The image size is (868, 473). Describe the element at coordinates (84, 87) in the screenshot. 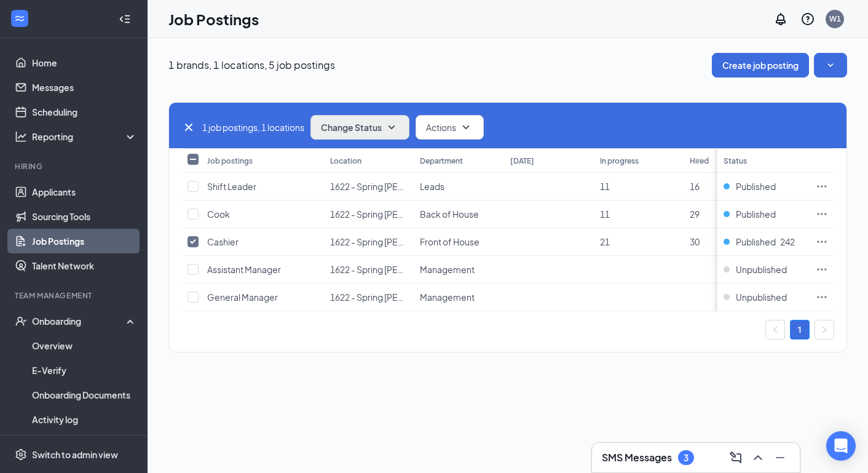

I see `a: Messages` at that location.